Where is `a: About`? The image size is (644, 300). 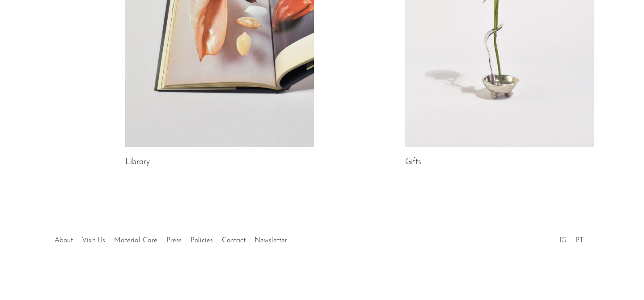
a: About is located at coordinates (63, 241).